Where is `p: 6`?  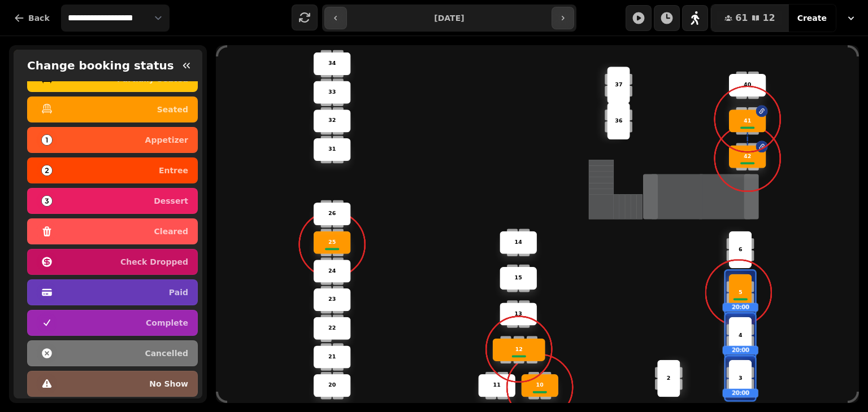
p: 6 is located at coordinates (740, 250).